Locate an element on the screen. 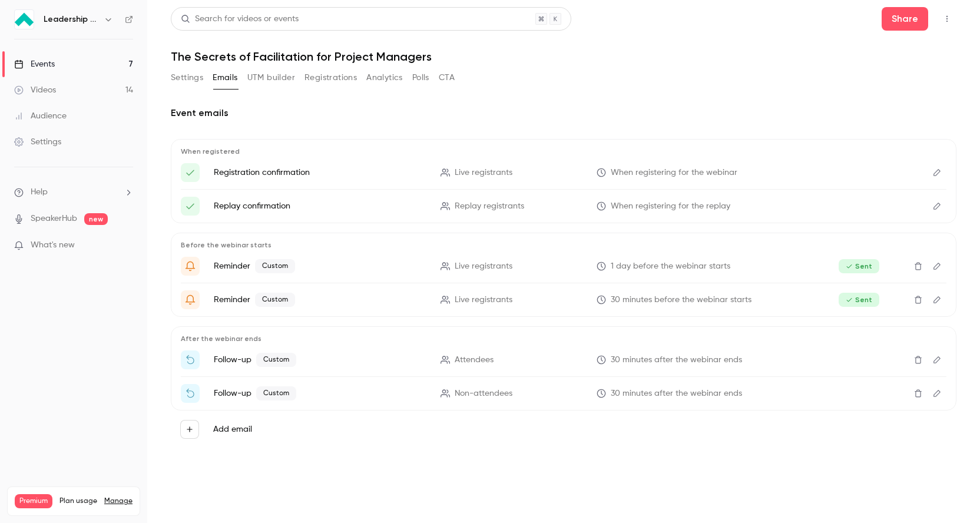  img: Leadership Strategies - 2025 Webinars is located at coordinates (24, 19).